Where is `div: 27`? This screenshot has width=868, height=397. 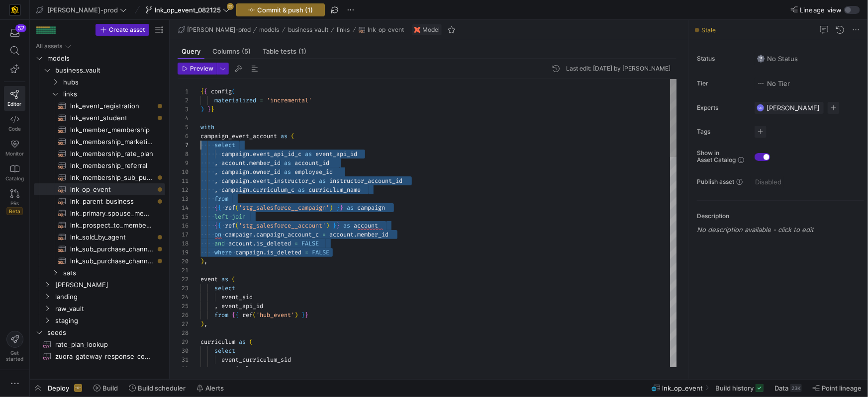
div: 27 is located at coordinates (183, 324).